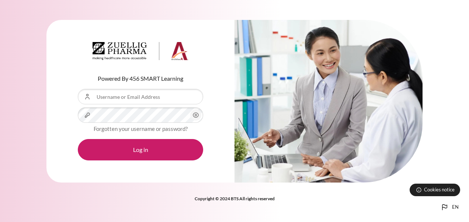 Image resolution: width=469 pixels, height=222 pixels. I want to click on p: Powered By 456 SMART Learning, so click(141, 79).